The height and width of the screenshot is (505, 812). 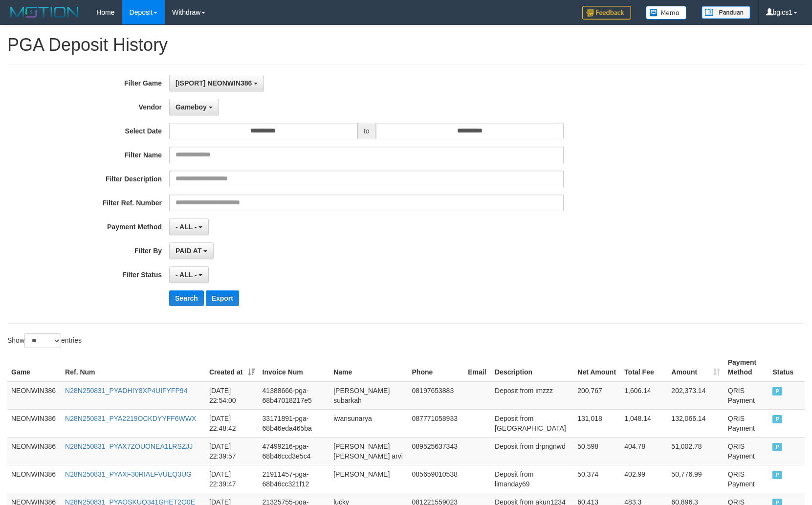 I want to click on td: 402.99, so click(x=644, y=479).